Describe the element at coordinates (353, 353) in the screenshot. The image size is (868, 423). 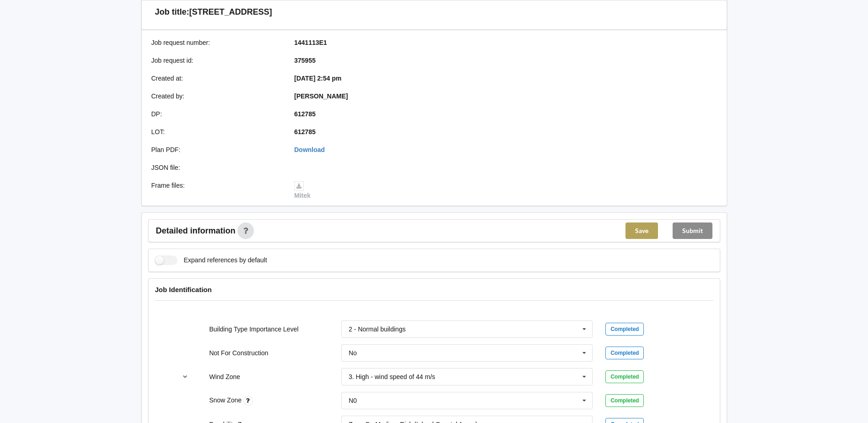
I see `div: No` at that location.